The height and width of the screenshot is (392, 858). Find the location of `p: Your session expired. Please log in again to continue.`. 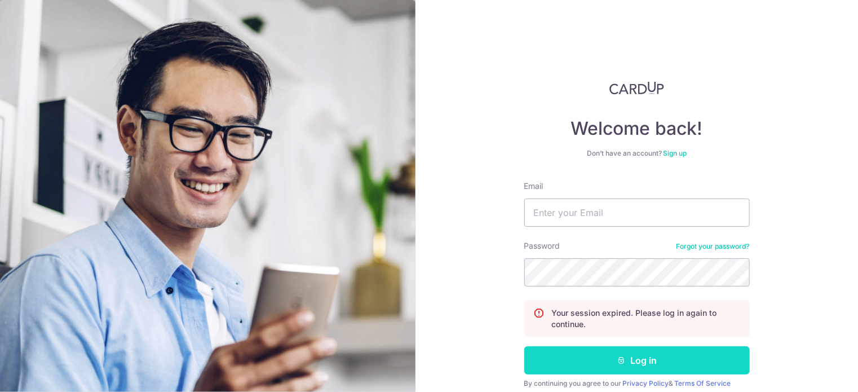

p: Your session expired. Please log in again to continue. is located at coordinates (646, 319).